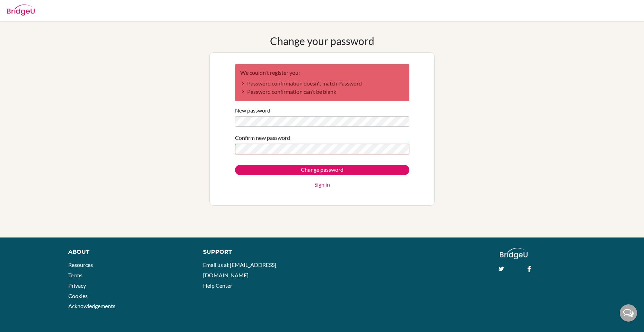 The height and width of the screenshot is (332, 644). Describe the element at coordinates (75, 275) in the screenshot. I see `a: Terms` at that location.